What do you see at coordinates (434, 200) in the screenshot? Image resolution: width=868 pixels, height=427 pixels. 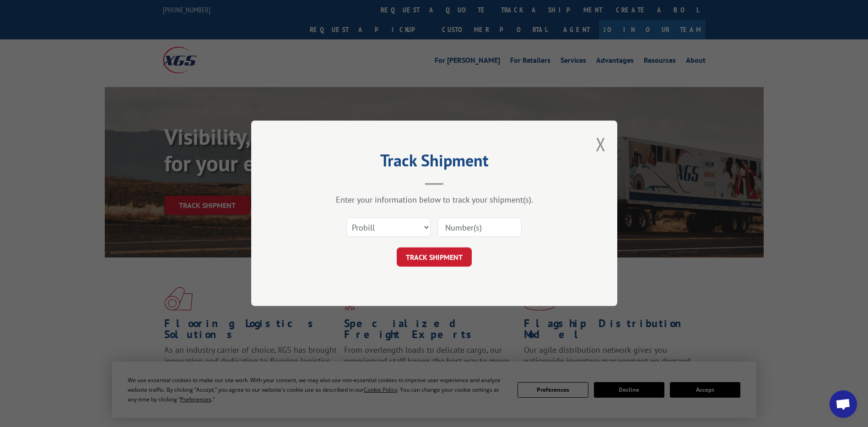 I see `div: Enter your information below to track your shipment(s).` at bounding box center [434, 200].